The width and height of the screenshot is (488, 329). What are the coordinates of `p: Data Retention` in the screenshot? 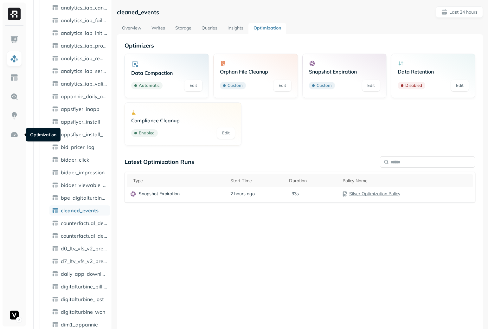 It's located at (433, 72).